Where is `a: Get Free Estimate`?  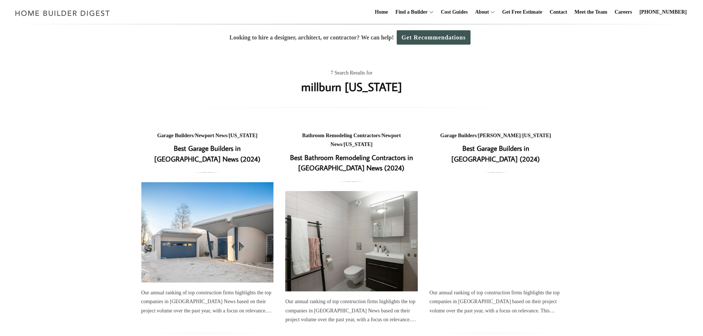 a: Get Free Estimate is located at coordinates (522, 12).